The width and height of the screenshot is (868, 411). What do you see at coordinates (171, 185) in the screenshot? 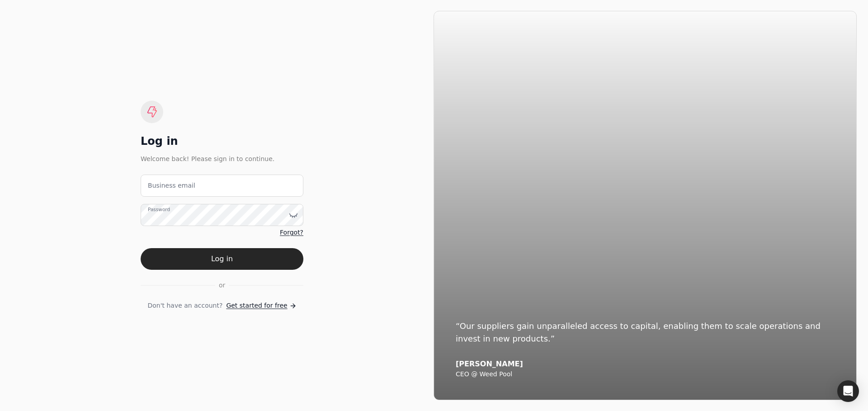
I see `label: Business email` at bounding box center [171, 185].